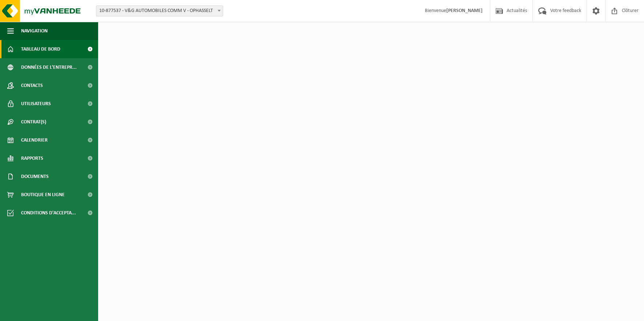  I want to click on span: Contacts, so click(32, 86).